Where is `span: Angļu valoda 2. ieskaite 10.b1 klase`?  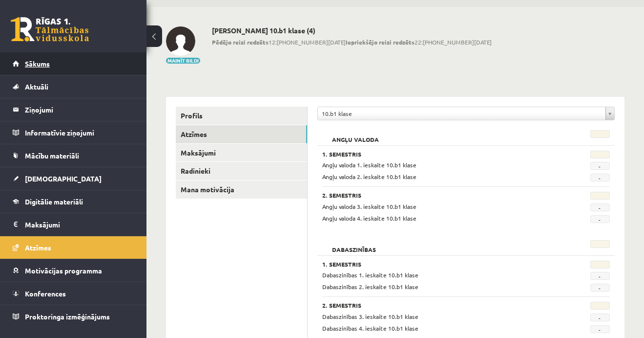 span: Angļu valoda 2. ieskaite 10.b1 klase is located at coordinates (369, 177).